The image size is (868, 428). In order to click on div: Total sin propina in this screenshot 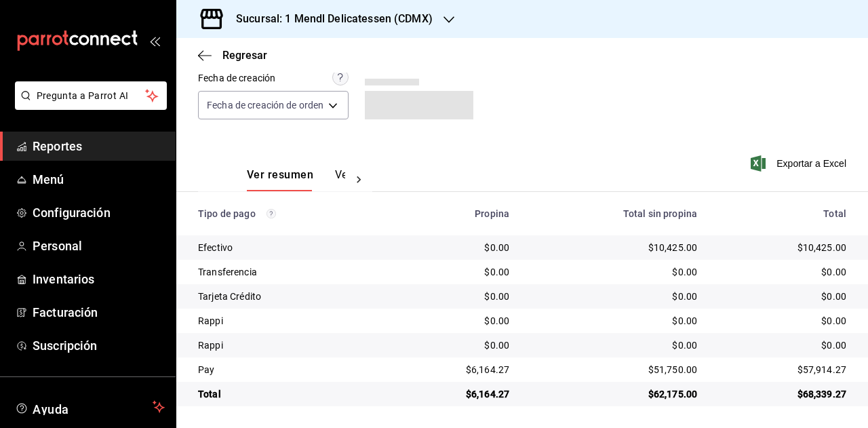, I will do `click(614, 214)`.